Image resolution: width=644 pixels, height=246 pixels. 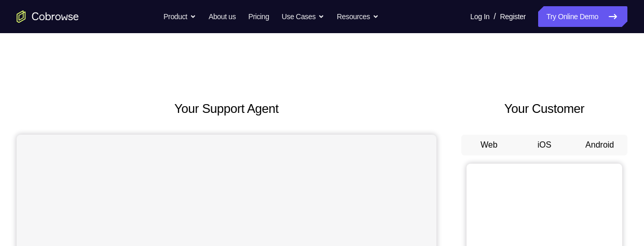 What do you see at coordinates (479, 16) in the screenshot?
I see `a: Log In` at bounding box center [479, 16].